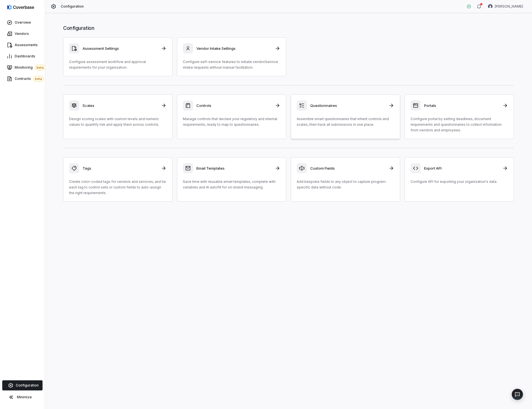  Describe the element at coordinates (22, 397) in the screenshot. I see `button: Minimize` at that location.